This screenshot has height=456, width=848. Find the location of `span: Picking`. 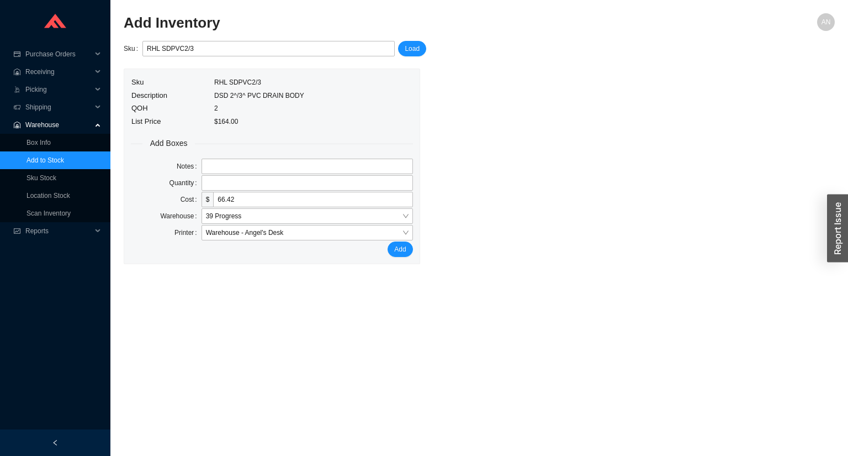

span: Picking is located at coordinates (59, 89).